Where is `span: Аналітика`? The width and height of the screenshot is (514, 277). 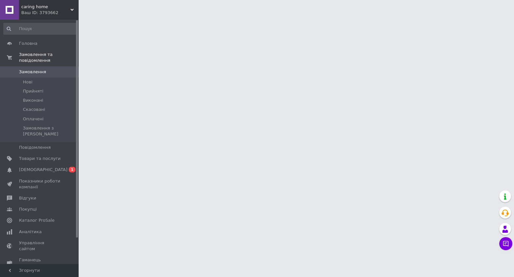
span: Аналітика is located at coordinates (30, 232).